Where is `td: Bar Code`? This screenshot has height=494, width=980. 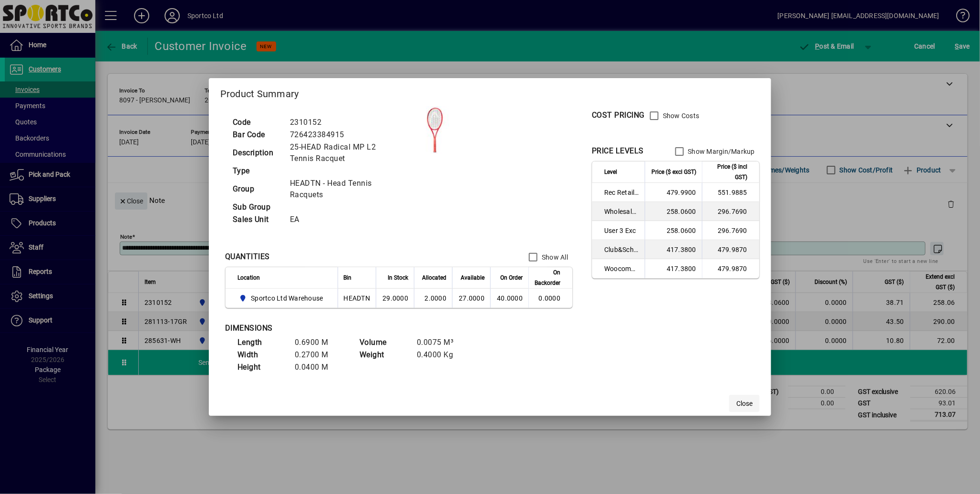 td: Bar Code is located at coordinates (256, 134).